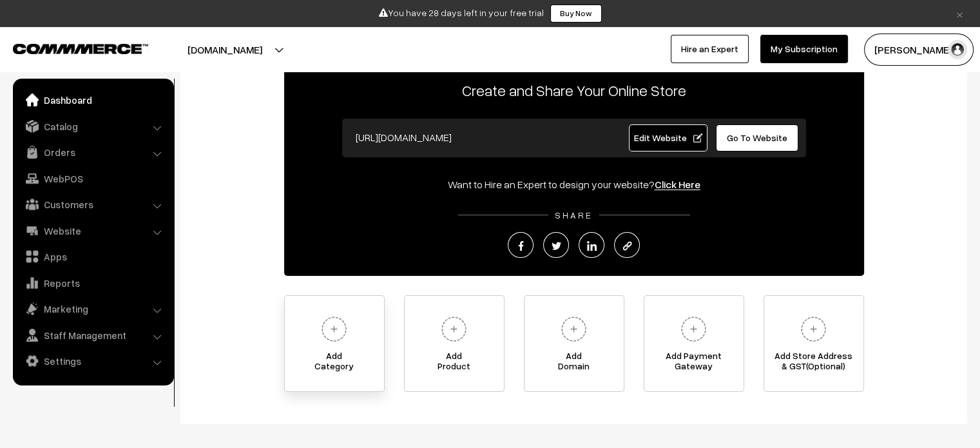  What do you see at coordinates (757, 137) in the screenshot?
I see `span: Go To Website` at bounding box center [757, 137].